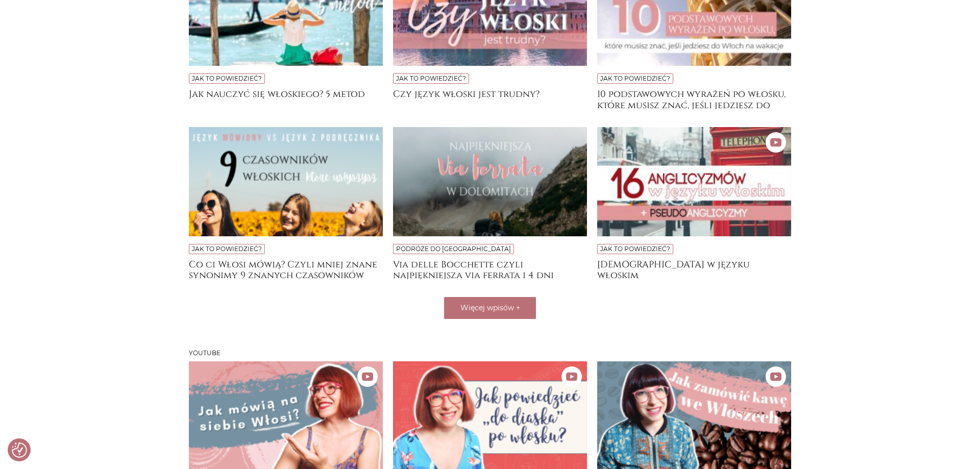 Image resolution: width=980 pixels, height=469 pixels. What do you see at coordinates (490, 99) in the screenshot?
I see `a: Czy język włoski jest trudny?` at bounding box center [490, 99].